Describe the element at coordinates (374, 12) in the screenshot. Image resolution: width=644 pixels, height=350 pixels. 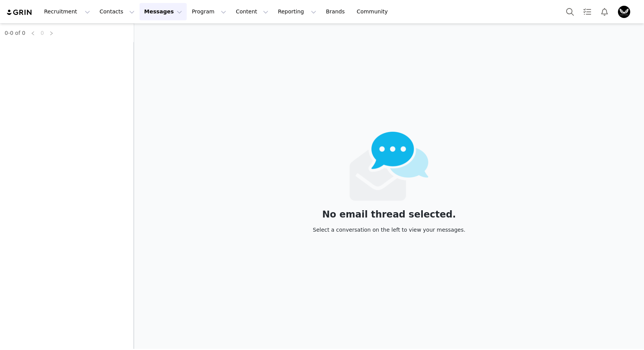
I see `a: Community` at that location.